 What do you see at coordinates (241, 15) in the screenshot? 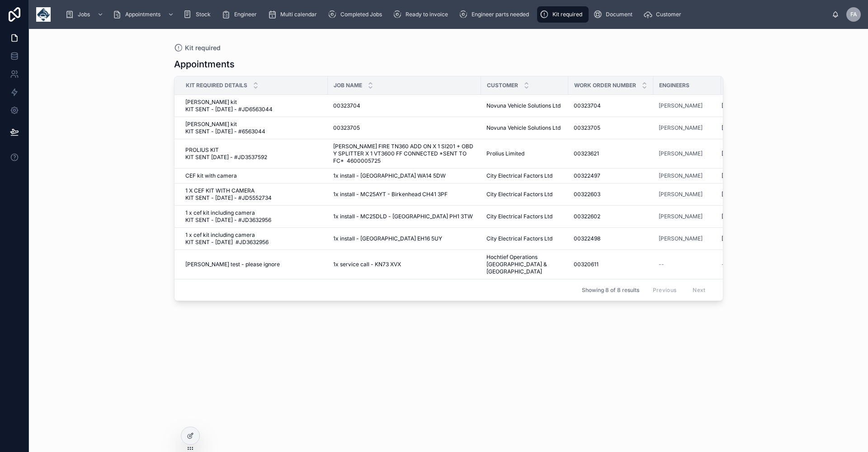
I see `a: Engineer` at bounding box center [241, 15].